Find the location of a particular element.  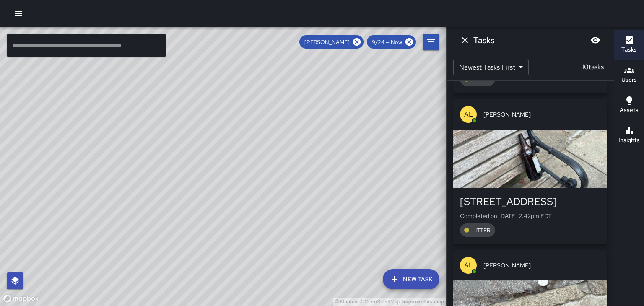

p: 10 tasks is located at coordinates (592, 67).